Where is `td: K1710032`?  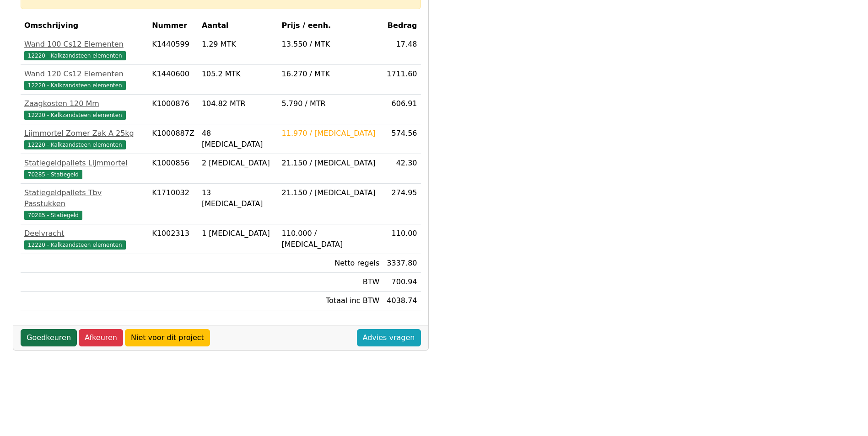 td: K1710032 is located at coordinates (173, 204).